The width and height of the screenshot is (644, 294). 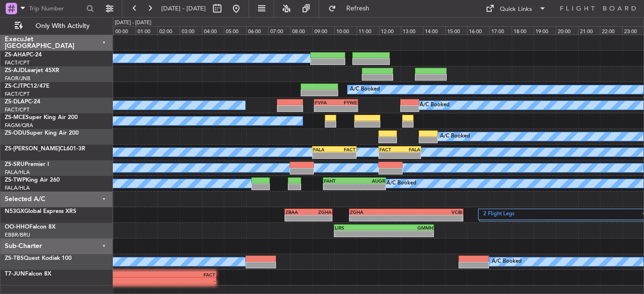 What do you see at coordinates (22, 102) in the screenshot?
I see `a: ZS-DLAPC-24` at bounding box center [22, 102].